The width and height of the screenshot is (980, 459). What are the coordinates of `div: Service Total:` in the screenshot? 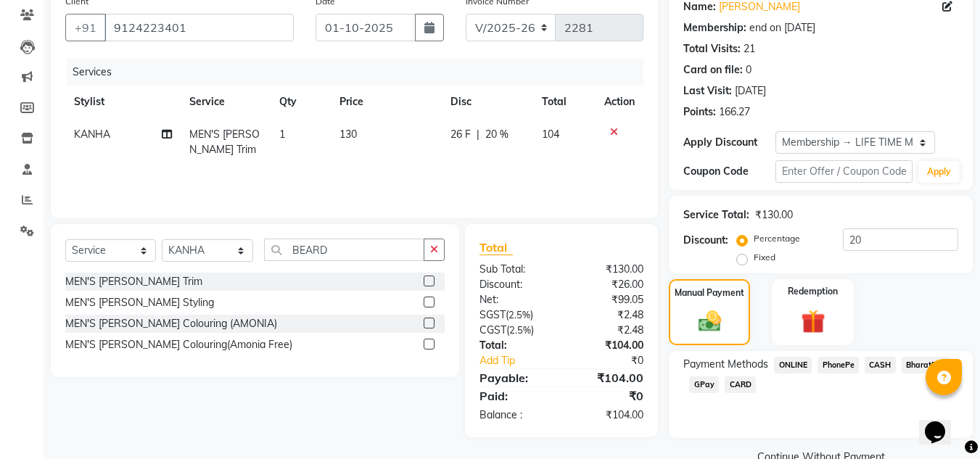 It's located at (716, 214).